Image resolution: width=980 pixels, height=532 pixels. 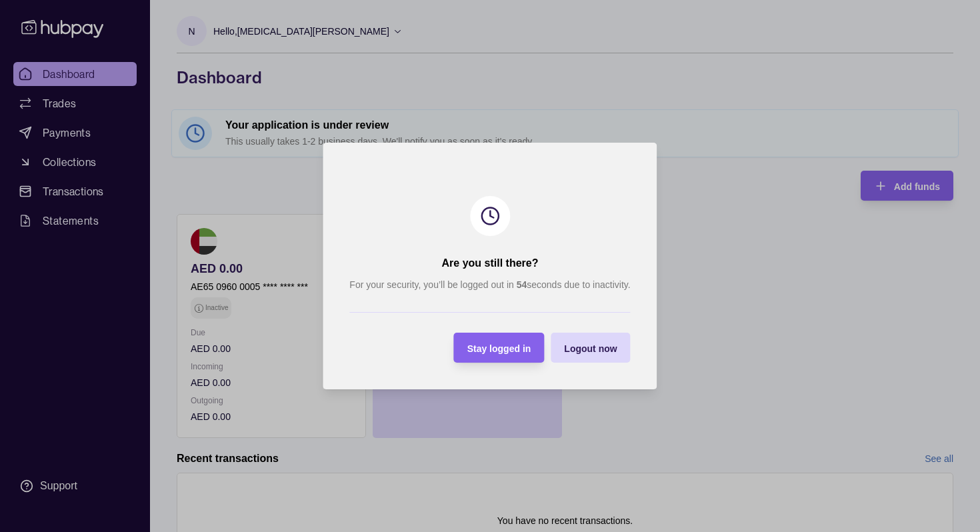 What do you see at coordinates (490, 264) in the screenshot?
I see `h2: Are you still there?` at bounding box center [490, 264].